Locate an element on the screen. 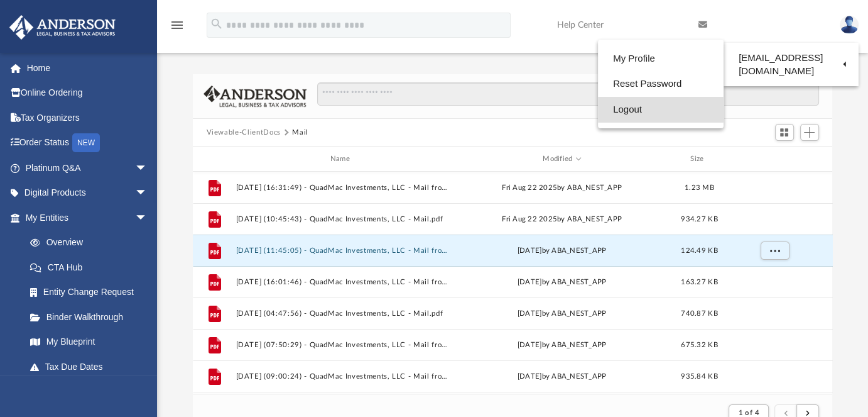 The image size is (868, 417). a: Logout is located at coordinates (661, 110).